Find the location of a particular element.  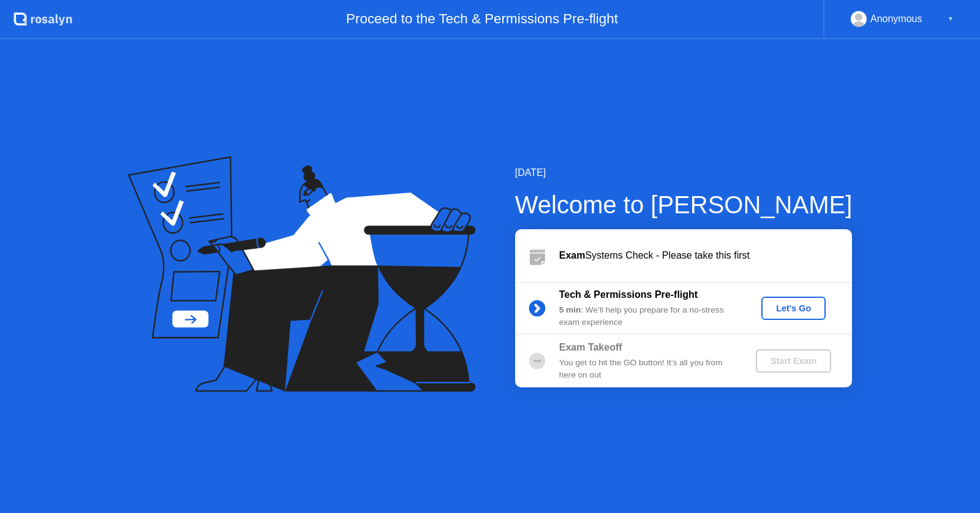

b: 5 min is located at coordinates (570, 309).